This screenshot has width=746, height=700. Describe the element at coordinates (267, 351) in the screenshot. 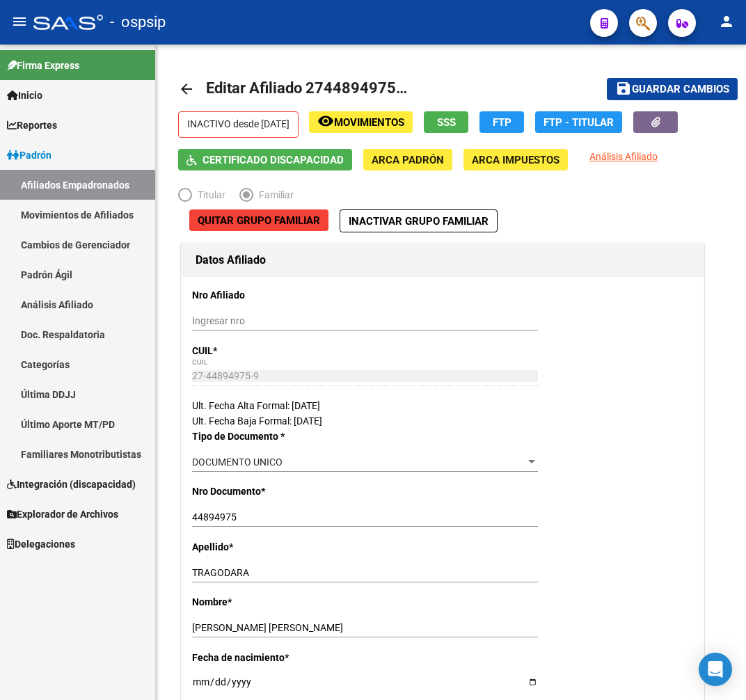

I see `p: CUIL` at that location.